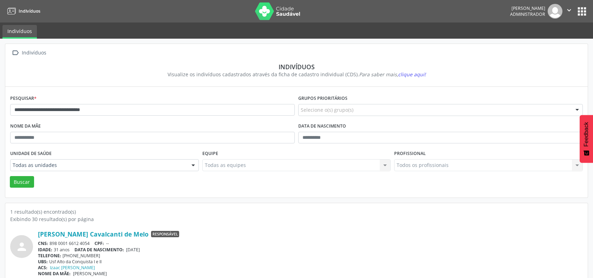 Image resolution: width=593 pixels, height=278 pixels. Describe the element at coordinates (43, 243) in the screenshot. I see `span: CNS:` at that location.